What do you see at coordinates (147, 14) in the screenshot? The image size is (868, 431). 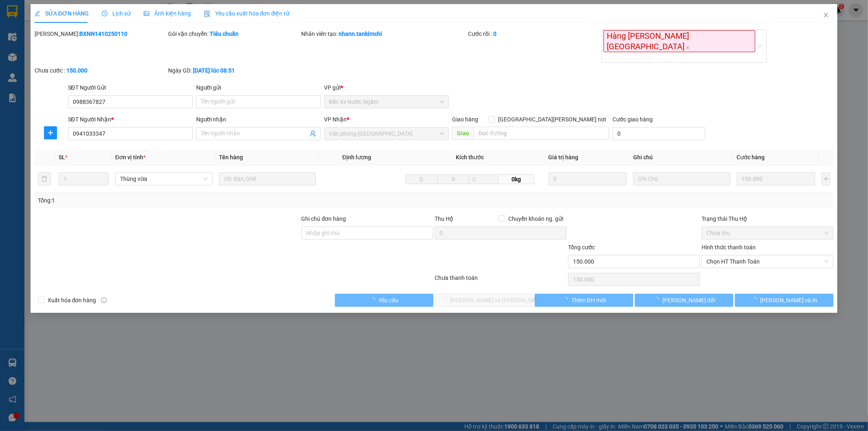 I see `span: picture` at bounding box center [147, 14].